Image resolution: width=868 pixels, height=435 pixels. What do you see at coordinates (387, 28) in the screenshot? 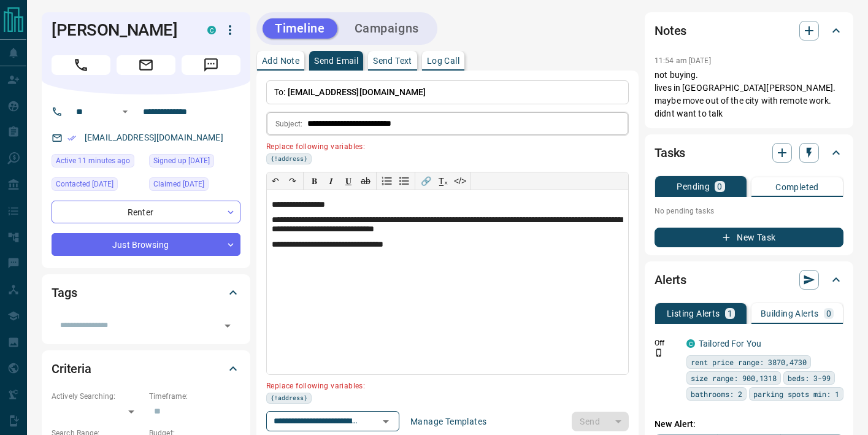
I see `button: Campaigns` at bounding box center [387, 28].